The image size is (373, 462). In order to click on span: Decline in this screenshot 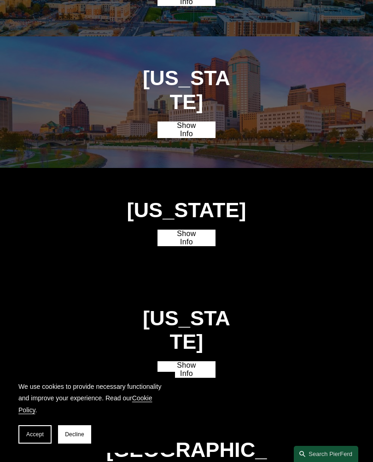, I will do `click(75, 435)`.